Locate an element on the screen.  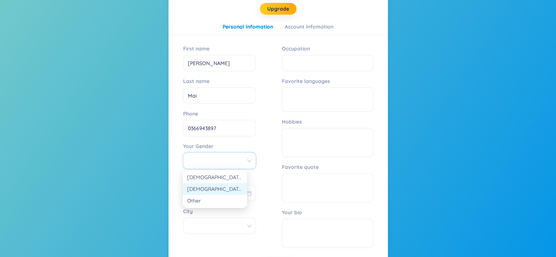
div: Female is located at coordinates (215, 189).